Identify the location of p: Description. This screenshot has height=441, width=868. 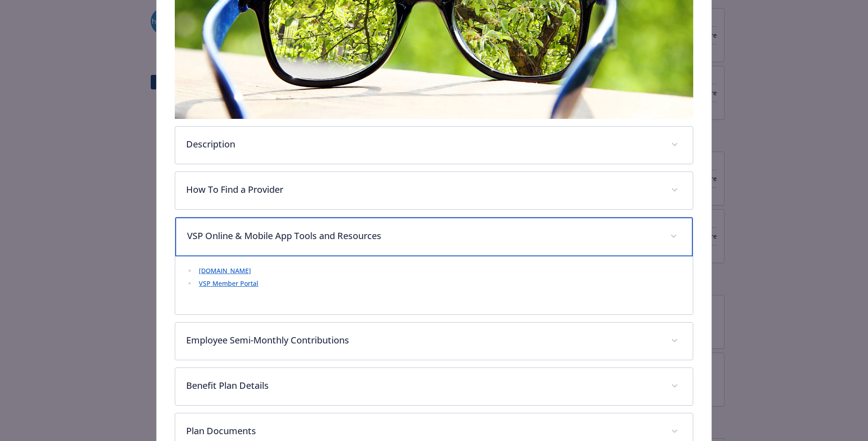
(423, 144).